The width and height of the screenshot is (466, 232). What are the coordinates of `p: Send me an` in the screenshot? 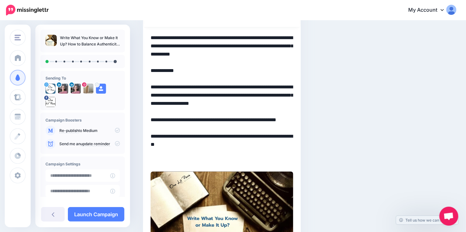 It's located at (90, 144).